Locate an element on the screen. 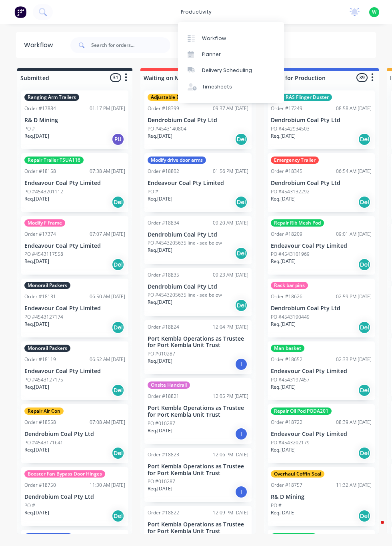  p: PO #4543197457 is located at coordinates (290, 380).